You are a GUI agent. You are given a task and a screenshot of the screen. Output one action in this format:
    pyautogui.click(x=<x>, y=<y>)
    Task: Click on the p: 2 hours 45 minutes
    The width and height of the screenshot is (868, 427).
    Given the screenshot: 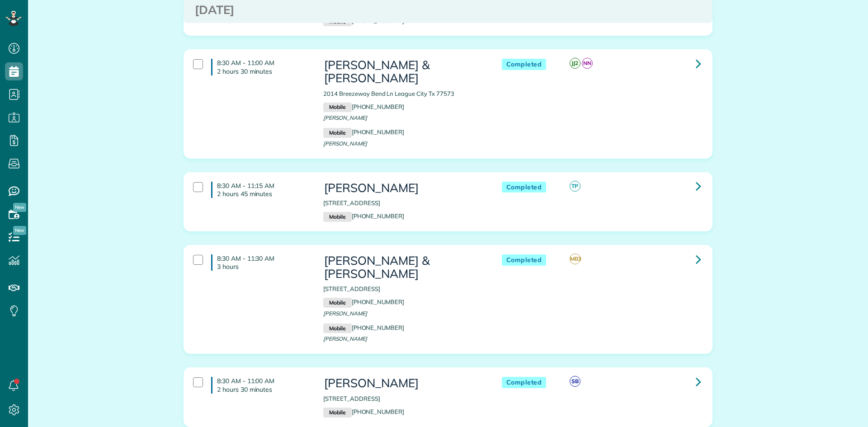 What is the action you would take?
    pyautogui.click(x=263, y=194)
    